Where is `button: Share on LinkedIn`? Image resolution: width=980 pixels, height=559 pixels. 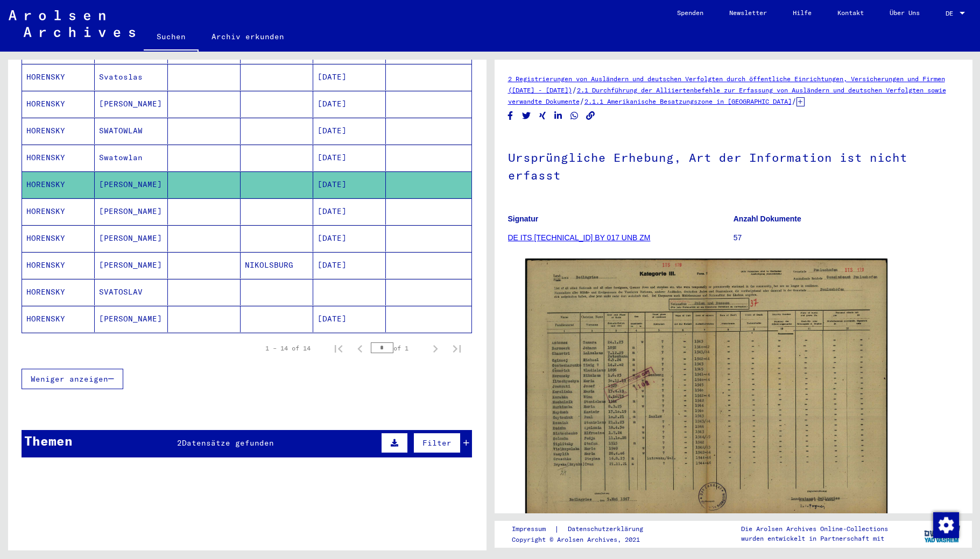 button: Share on LinkedIn is located at coordinates (558, 115).